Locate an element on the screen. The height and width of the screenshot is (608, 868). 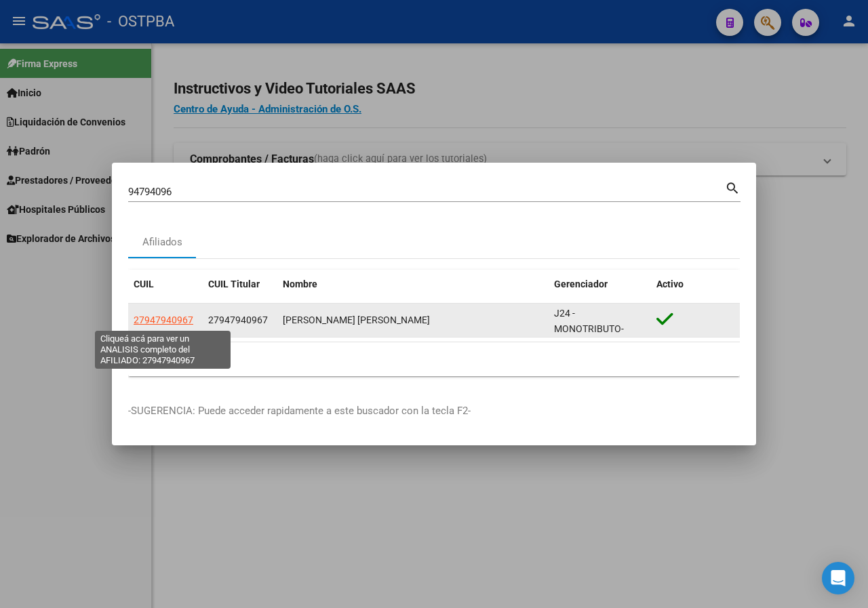
mat-icon: search is located at coordinates (733, 187).